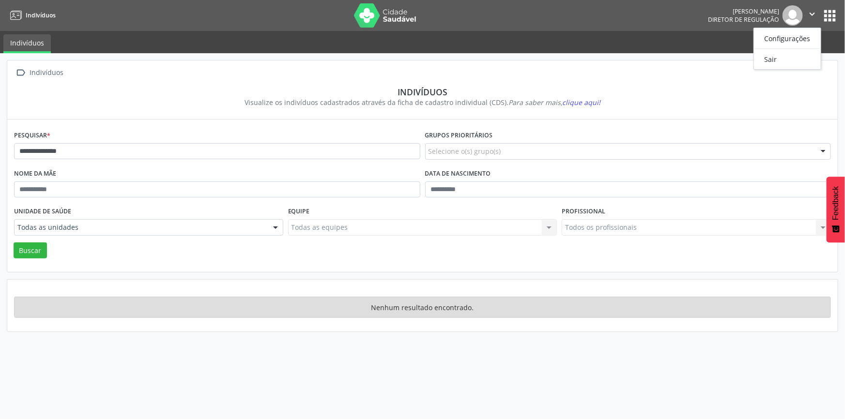 The height and width of the screenshot is (419, 845). Describe the element at coordinates (829, 15) in the screenshot. I see `button: apps` at that location.